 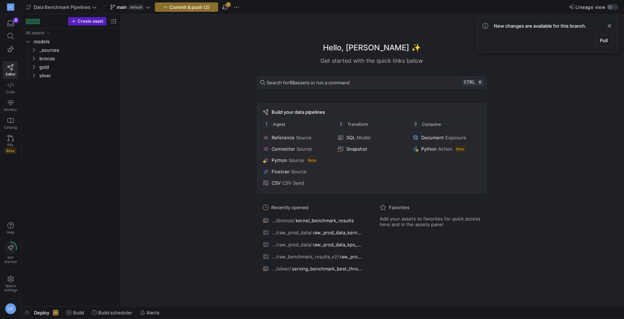 What do you see at coordinates (604, 40) in the screenshot?
I see `button: Pull` at bounding box center [604, 40].